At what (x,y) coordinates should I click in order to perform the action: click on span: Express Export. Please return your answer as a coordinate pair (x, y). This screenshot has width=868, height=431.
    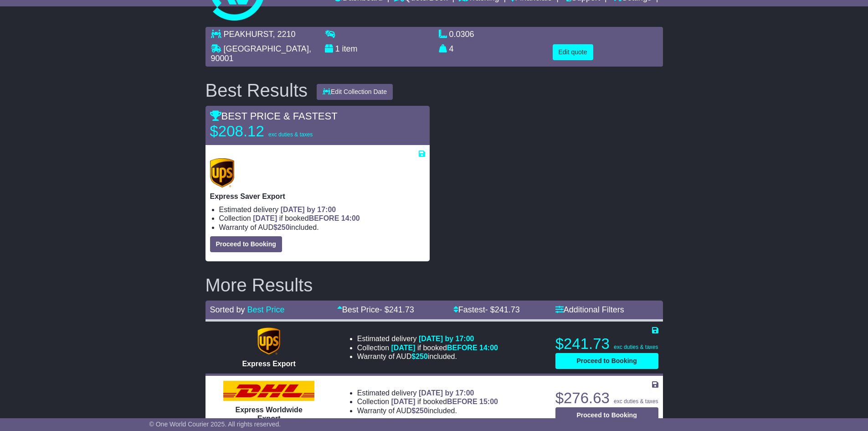
    Looking at the image, I should click on (268, 363).